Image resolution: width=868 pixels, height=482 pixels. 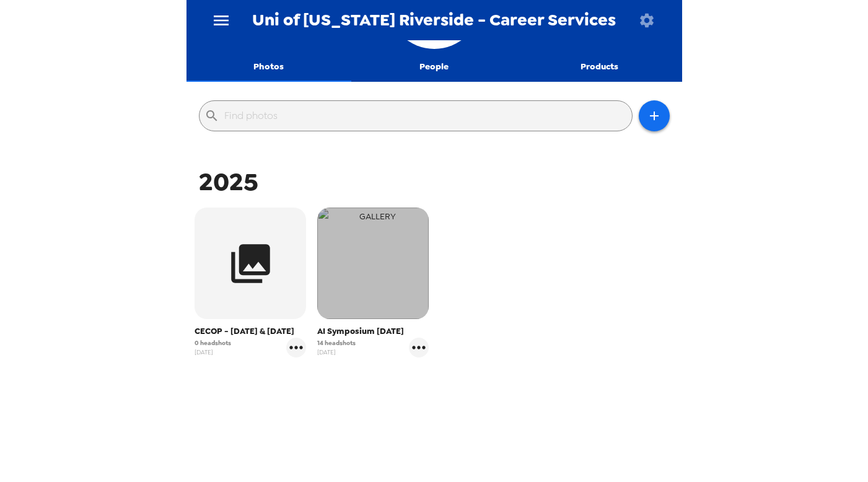 I want to click on input: Find photos, so click(x=426, y=116).